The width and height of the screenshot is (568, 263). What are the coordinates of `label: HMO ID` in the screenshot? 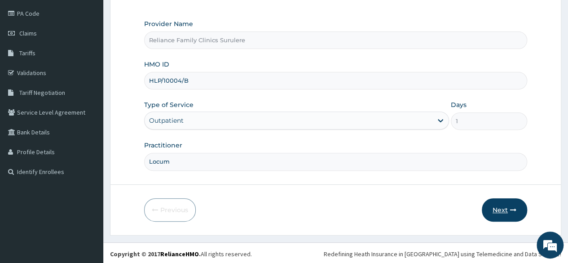 It's located at (157, 64).